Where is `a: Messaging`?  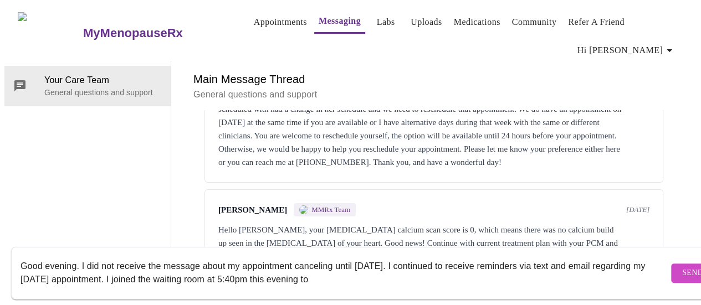 a: Messaging is located at coordinates (340, 21).